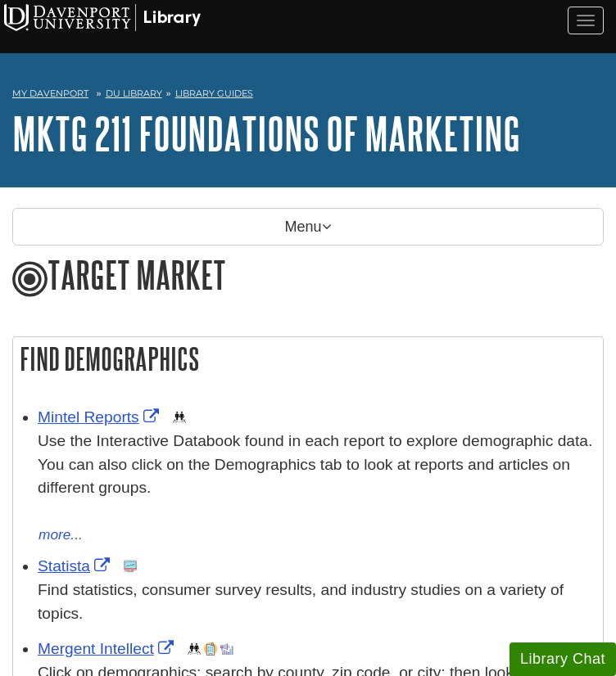 The width and height of the screenshot is (616, 676). Describe the element at coordinates (130, 567) in the screenshot. I see `img: Statistics` at that location.